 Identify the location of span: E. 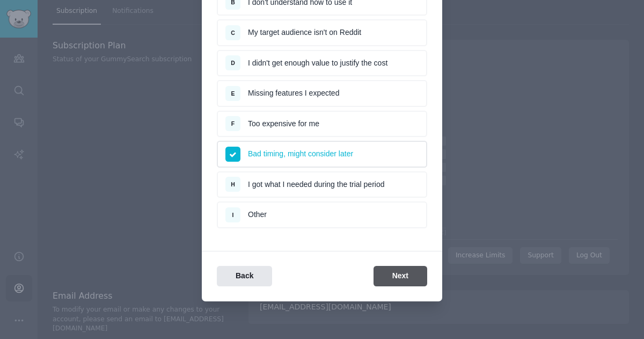
(233, 94).